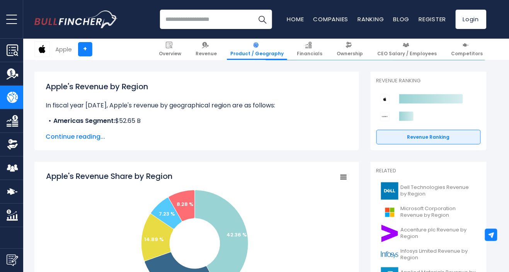 This screenshot has width=509, height=272. Describe the element at coordinates (171, 49) in the screenshot. I see `a: Overview` at that location.